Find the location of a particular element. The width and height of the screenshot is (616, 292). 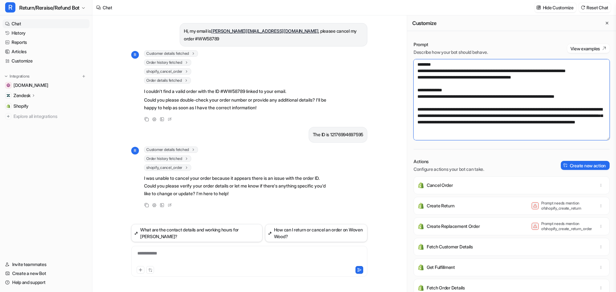

button: Close flyout is located at coordinates (607, 23).